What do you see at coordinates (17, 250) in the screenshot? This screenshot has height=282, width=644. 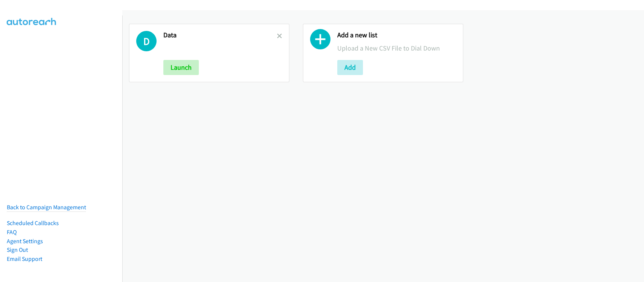 I see `a: Sign Out` at bounding box center [17, 250].